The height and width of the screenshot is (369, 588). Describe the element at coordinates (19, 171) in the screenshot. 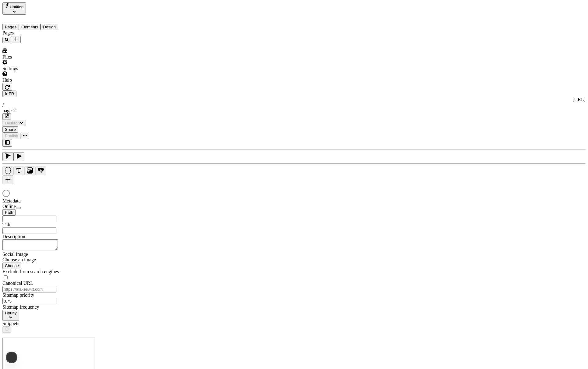

I see `button: Text` at that location.